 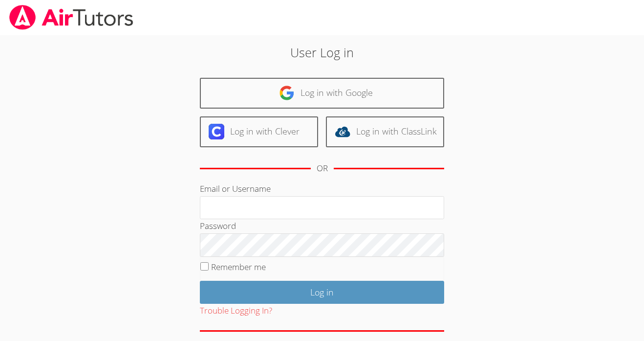 I want to click on label: Remember me, so click(x=239, y=266).